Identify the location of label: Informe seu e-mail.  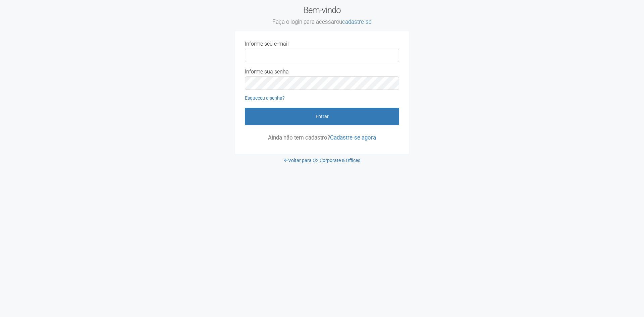
(266, 44).